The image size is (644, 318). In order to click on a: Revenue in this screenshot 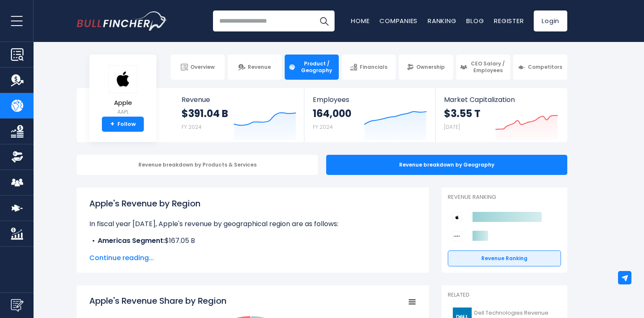, I will do `click(255, 67)`.